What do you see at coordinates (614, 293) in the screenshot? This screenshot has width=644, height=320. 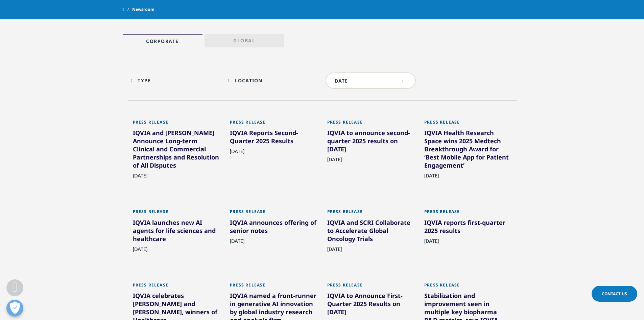 I see `span: Contact Us` at bounding box center [614, 293].